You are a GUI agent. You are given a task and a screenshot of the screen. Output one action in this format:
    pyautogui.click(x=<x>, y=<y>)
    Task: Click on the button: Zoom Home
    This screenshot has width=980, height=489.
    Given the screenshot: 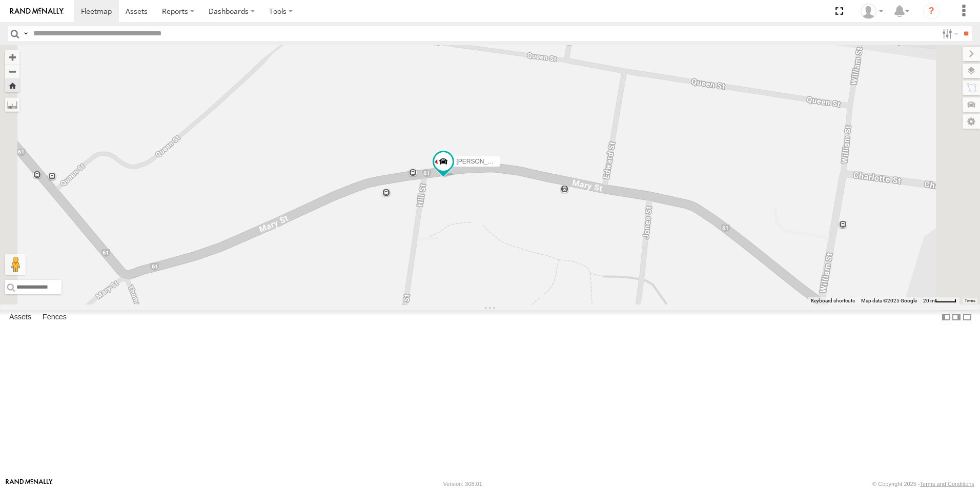 What is the action you would take?
    pyautogui.click(x=12, y=85)
    